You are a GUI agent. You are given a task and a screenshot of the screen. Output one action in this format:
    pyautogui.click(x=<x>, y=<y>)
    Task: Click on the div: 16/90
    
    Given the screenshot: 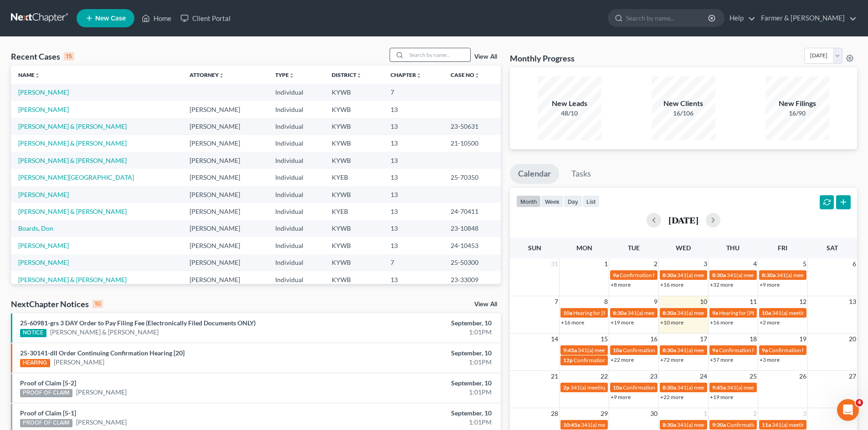 What is the action you would take?
    pyautogui.click(x=797, y=113)
    